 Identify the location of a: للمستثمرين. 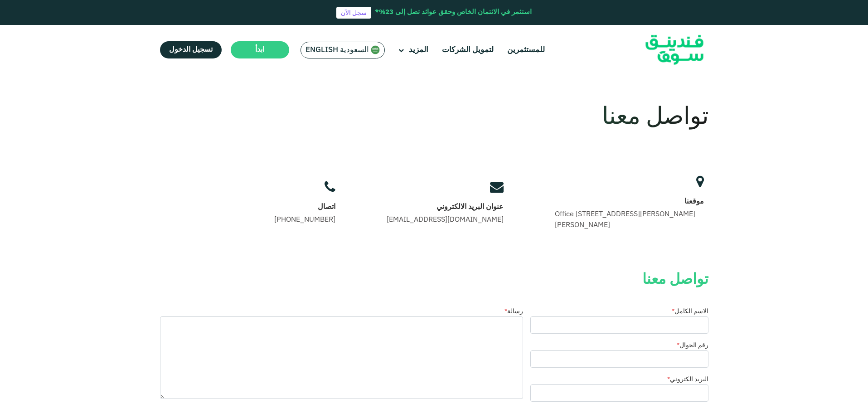
(526, 50).